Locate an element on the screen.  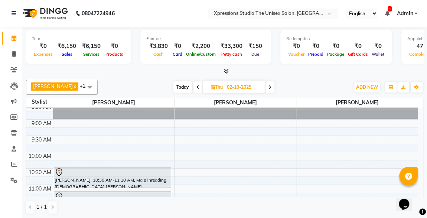
div: Redemption is located at coordinates (336, 39).